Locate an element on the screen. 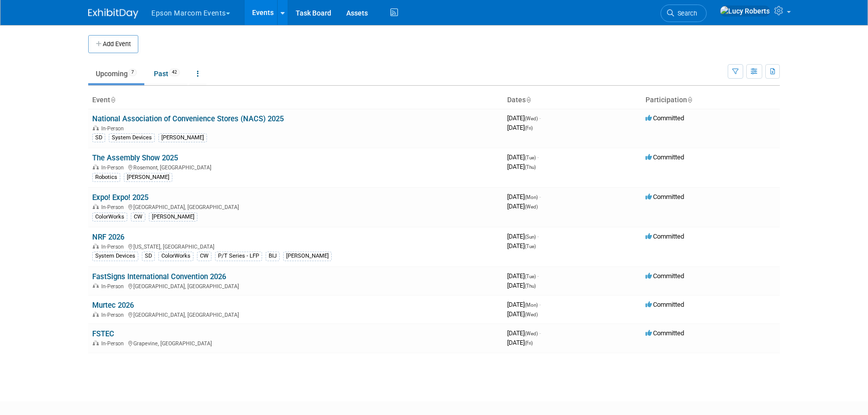  th: Participation is located at coordinates (711, 100).